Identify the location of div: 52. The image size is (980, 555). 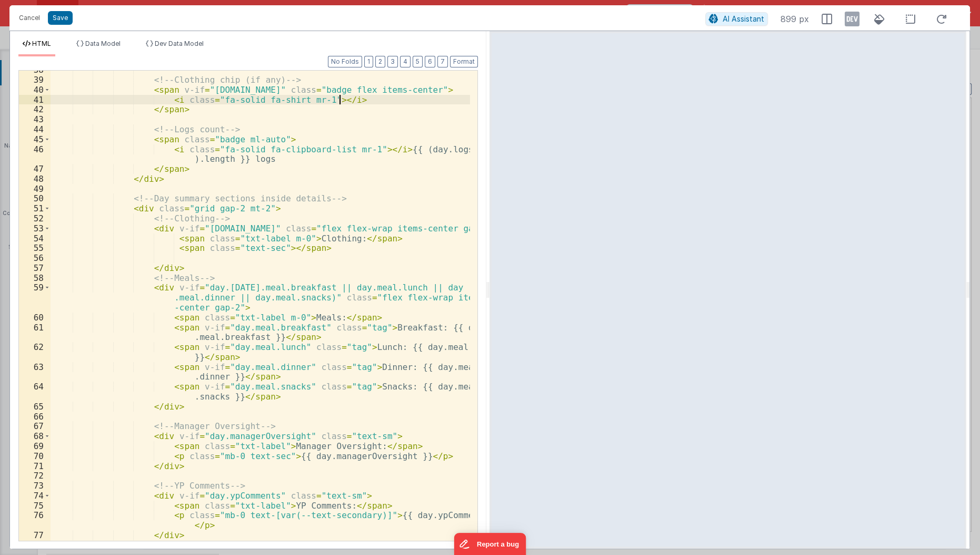
(34, 218).